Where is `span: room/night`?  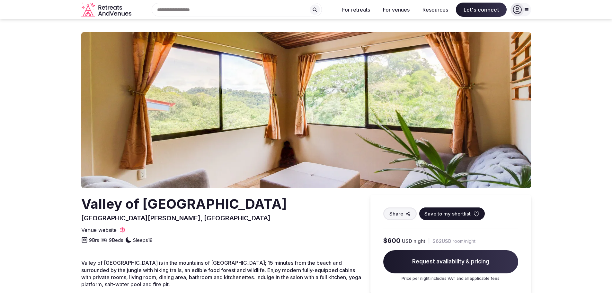 span: room/night is located at coordinates (464, 241).